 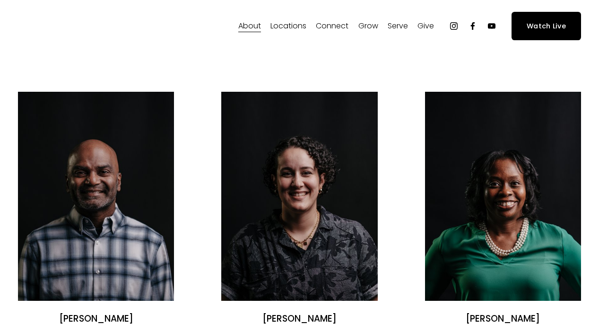 What do you see at coordinates (491, 26) in the screenshot?
I see `a: YouTube` at bounding box center [491, 26].